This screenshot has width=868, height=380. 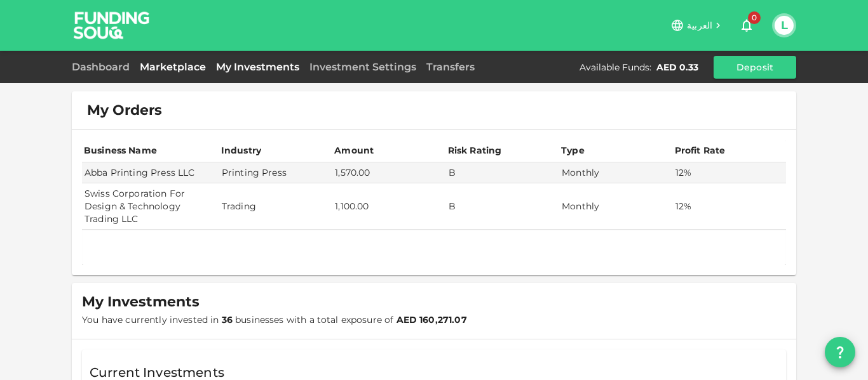 I want to click on a: Dashboard, so click(x=103, y=67).